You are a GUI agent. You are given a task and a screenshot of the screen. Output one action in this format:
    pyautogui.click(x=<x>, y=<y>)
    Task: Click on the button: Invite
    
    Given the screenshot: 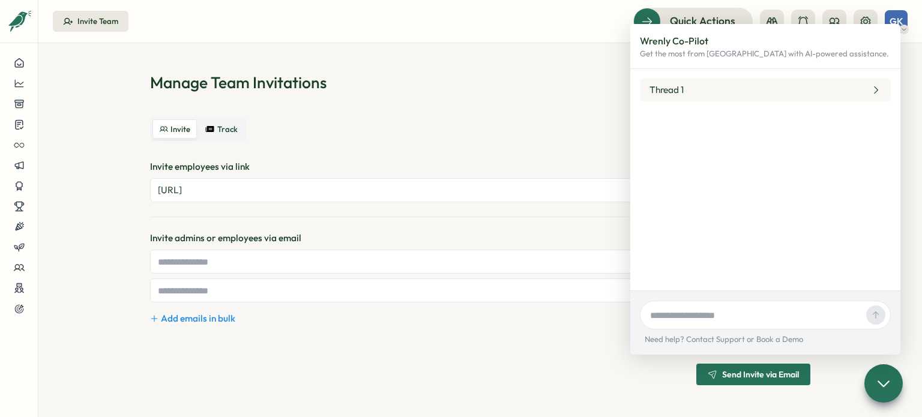 What is the action you would take?
    pyautogui.click(x=175, y=129)
    